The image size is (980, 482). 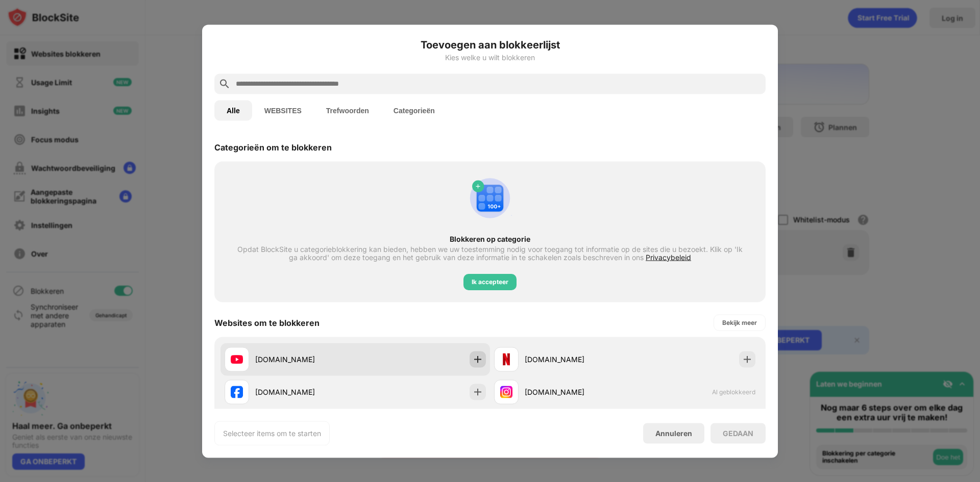 I want to click on div: Opdat BlockSite u categorieblokkering kan bieden, hebben we uw toestemming nodig voor toegang tot..., so click(x=490, y=253).